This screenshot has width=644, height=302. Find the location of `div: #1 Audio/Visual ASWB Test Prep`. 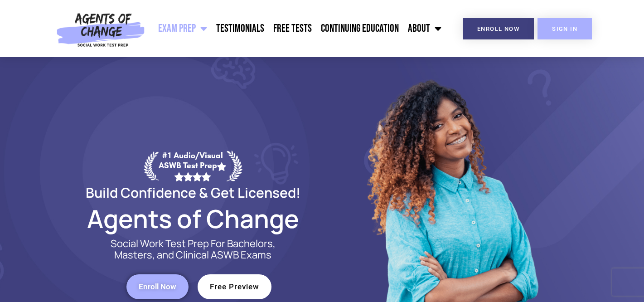

div: #1 Audio/Visual ASWB Test Prep is located at coordinates (193, 165).